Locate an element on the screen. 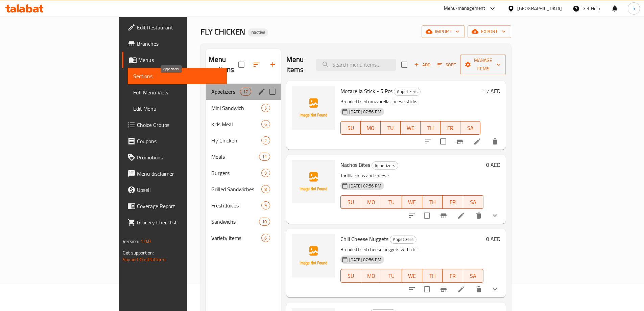  button: delete is located at coordinates (495, 141).